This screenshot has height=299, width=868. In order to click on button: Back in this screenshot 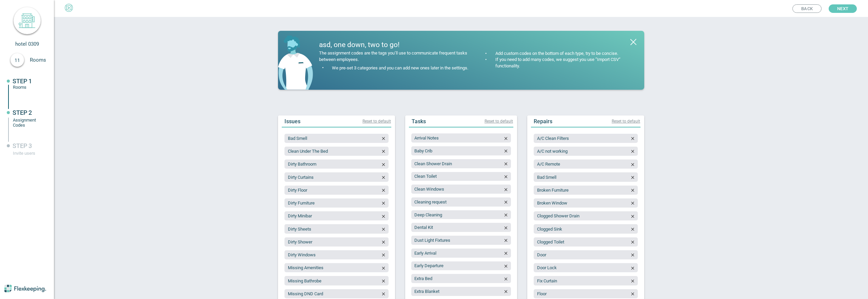, I will do `click(807, 9)`.